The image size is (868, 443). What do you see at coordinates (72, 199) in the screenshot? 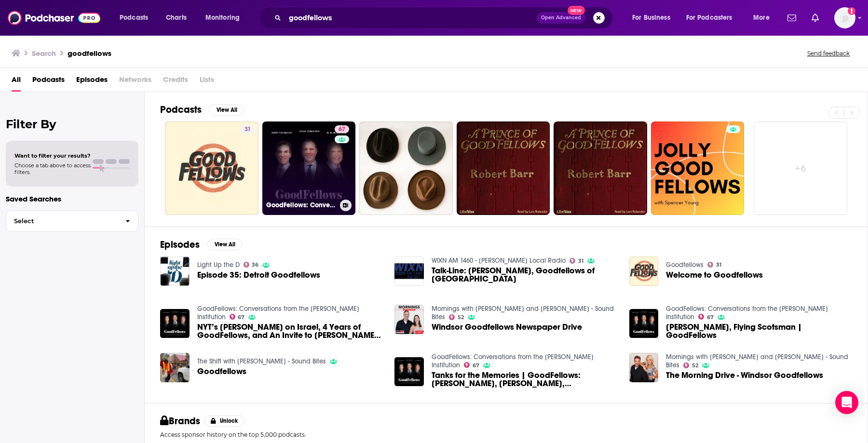
I see `p: Saved Searches` at bounding box center [72, 199].